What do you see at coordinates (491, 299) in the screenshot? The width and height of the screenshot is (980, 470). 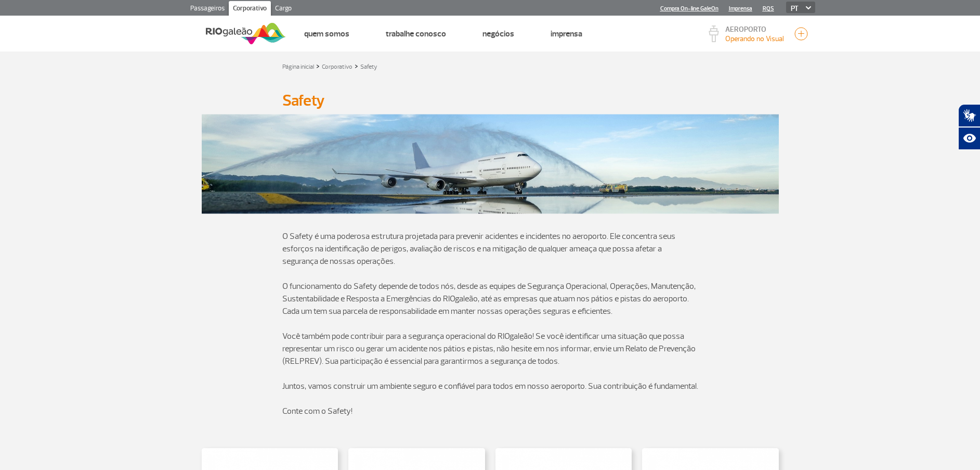 I see `p: O funcionamento do Safety depende de todos nós, desde as equipes de Segurança Operacional, Operaç...` at bounding box center [491, 299].